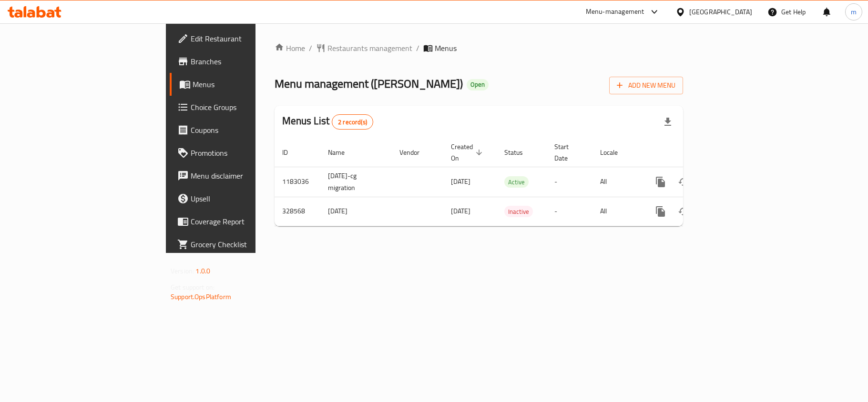 This screenshot has height=402, width=868. I want to click on span: 1.0.0, so click(203, 271).